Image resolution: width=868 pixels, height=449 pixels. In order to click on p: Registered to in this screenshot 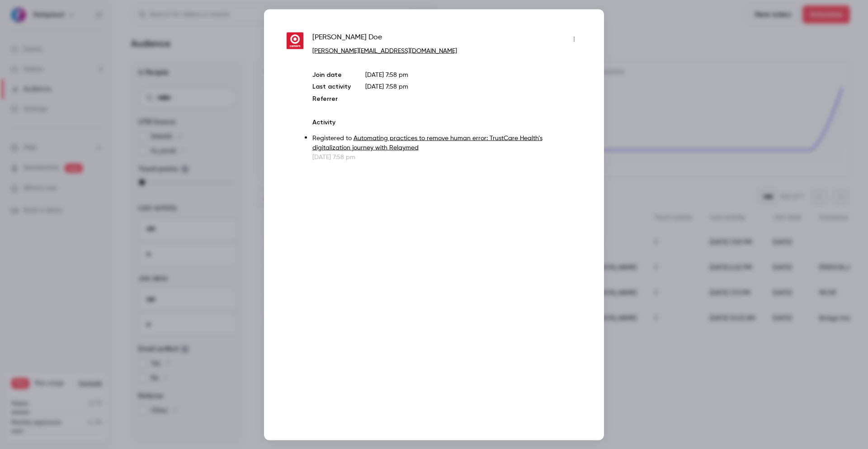, I will do `click(447, 143)`.